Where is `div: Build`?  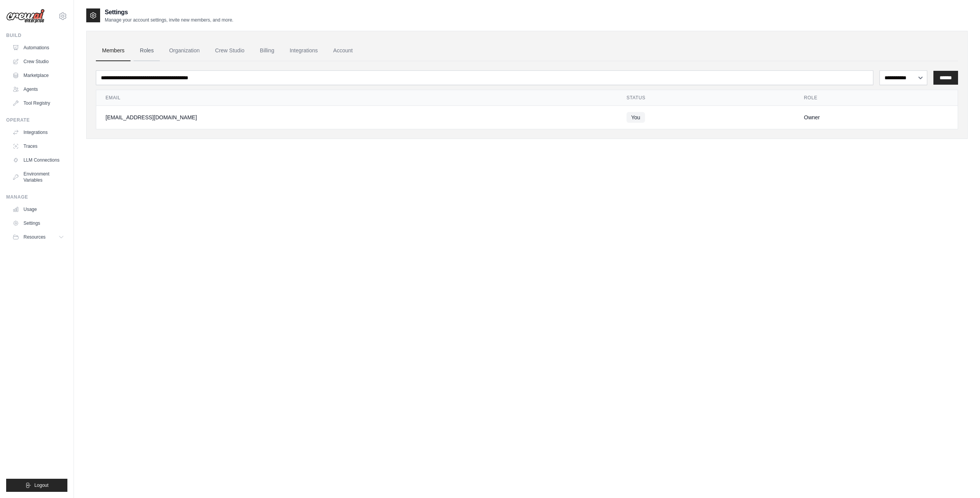
div: Build is located at coordinates (37, 36).